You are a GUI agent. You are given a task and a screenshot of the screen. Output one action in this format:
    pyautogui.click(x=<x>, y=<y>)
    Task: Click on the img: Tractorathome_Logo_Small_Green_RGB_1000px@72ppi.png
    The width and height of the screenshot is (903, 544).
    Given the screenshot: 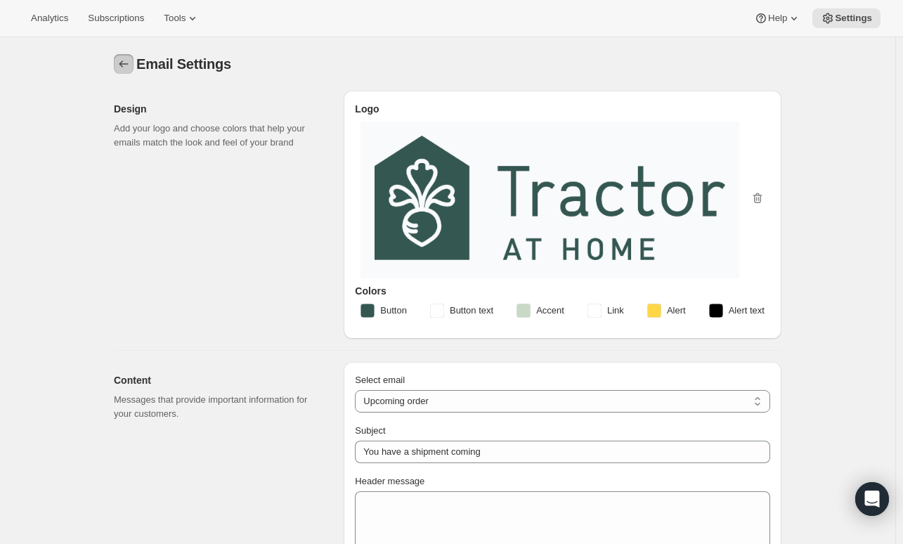 What is the action you would take?
    pyautogui.click(x=549, y=197)
    